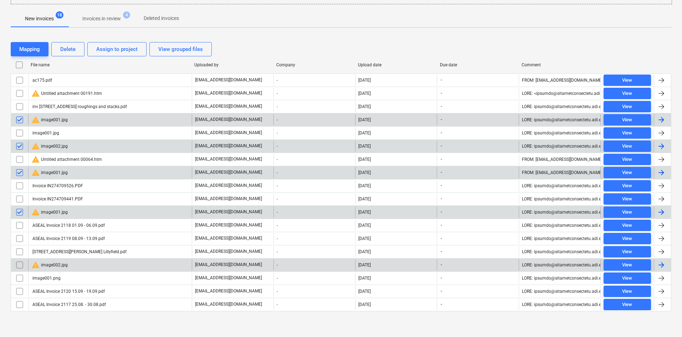  I want to click on div: ASEAL Invoice 2117 25.08. - 30.08.pdf, so click(68, 304).